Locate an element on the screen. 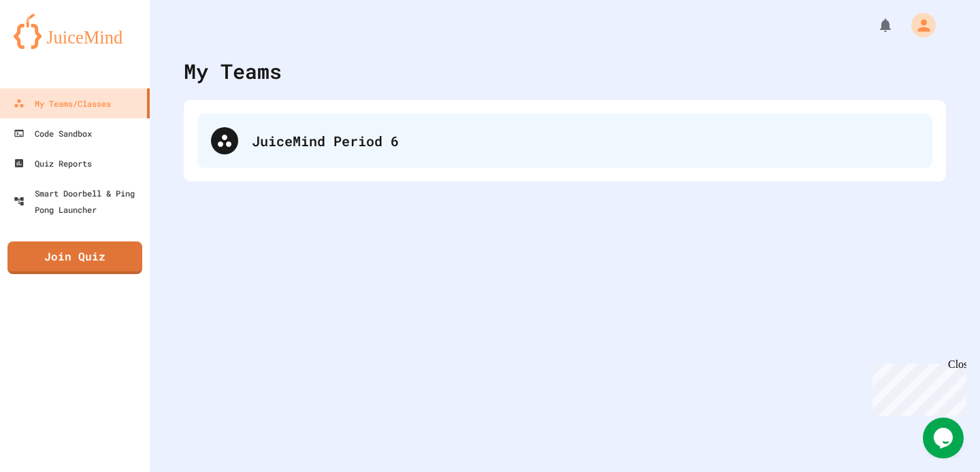  img: logo-orange.svg is located at coordinates (75, 32).